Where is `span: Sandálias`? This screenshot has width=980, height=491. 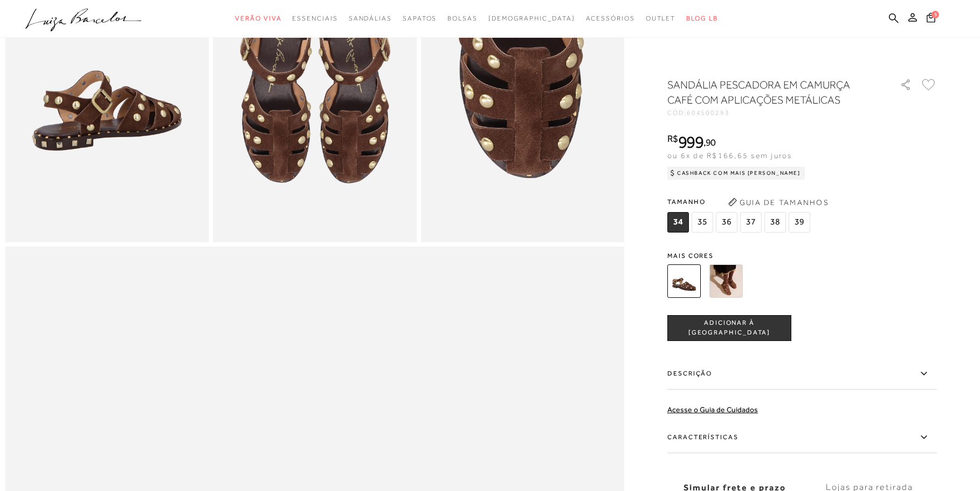
span: Sandálias is located at coordinates (370, 18).